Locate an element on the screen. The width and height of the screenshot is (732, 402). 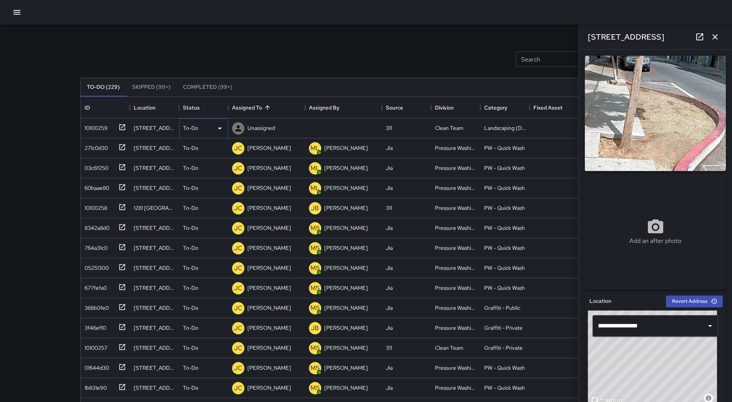
div: 901 Market Street is located at coordinates (154, 188).